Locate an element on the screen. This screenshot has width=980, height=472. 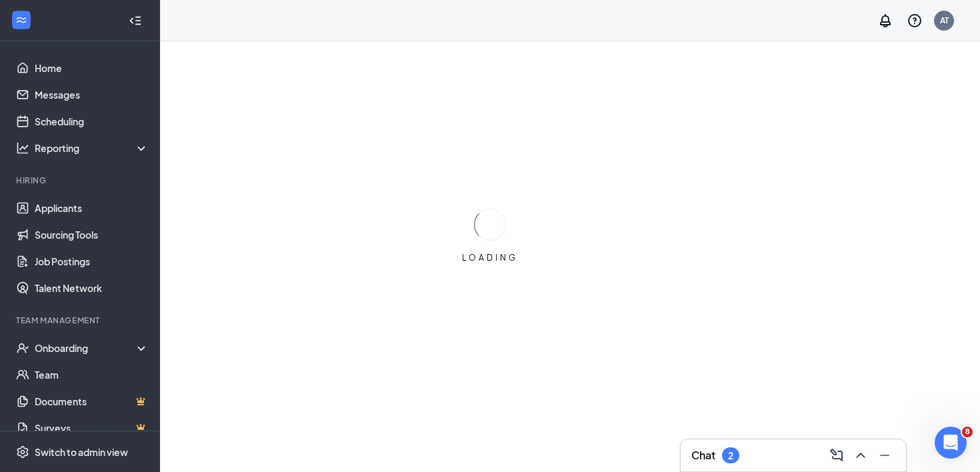
a: Sourcing Tools is located at coordinates (91, 235).